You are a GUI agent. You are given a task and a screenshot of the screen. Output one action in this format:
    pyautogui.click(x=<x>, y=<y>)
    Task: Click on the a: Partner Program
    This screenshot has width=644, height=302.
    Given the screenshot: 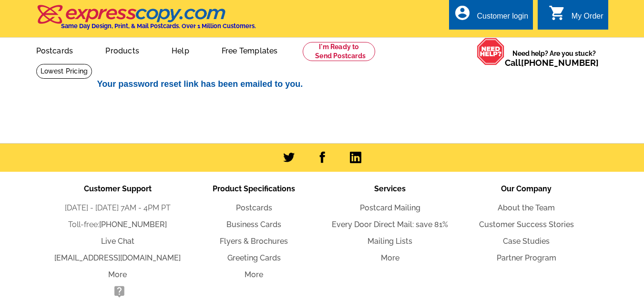 What is the action you would take?
    pyautogui.click(x=526, y=258)
    